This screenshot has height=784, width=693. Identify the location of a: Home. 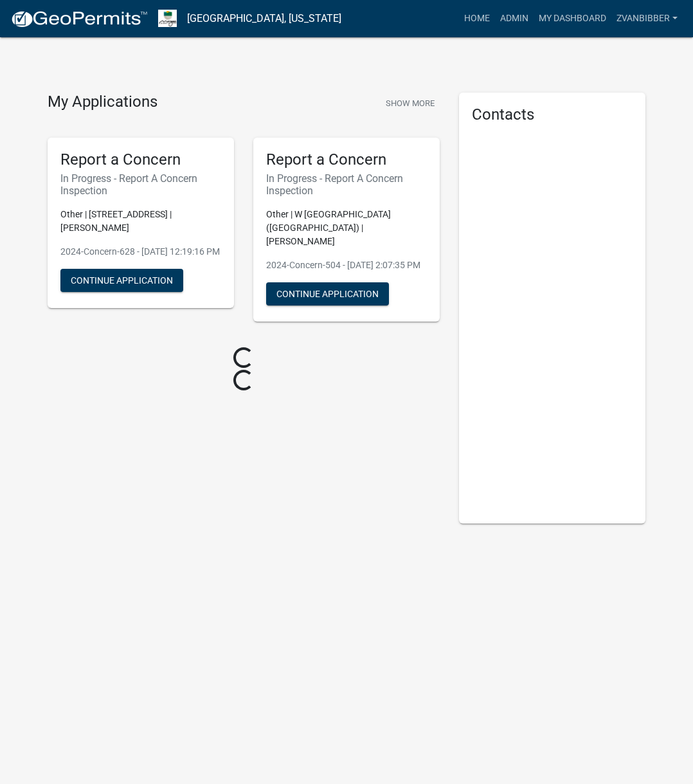
(477, 19).